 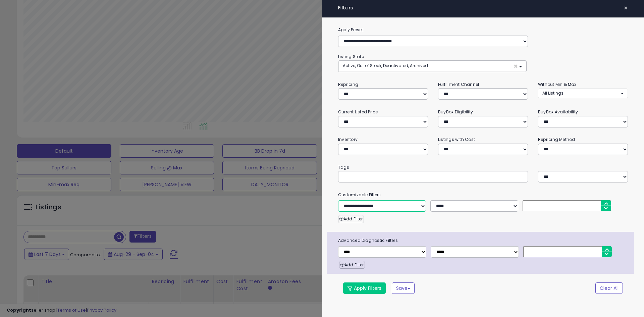 What do you see at coordinates (609, 288) in the screenshot?
I see `button: Clear All` at bounding box center [609, 288].